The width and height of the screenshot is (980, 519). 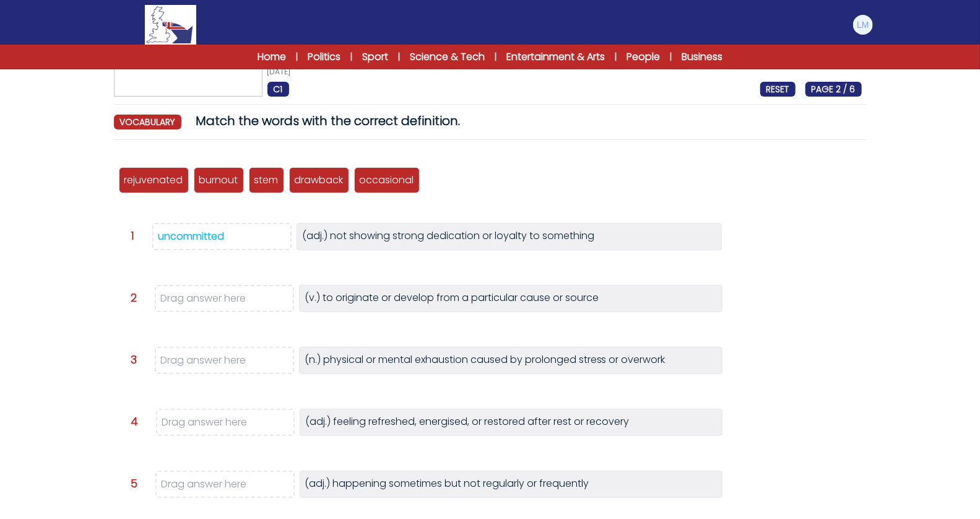 What do you see at coordinates (447, 484) in the screenshot?
I see `p: (adj.) happening sometimes but not regularly or frequently` at bounding box center [447, 484].